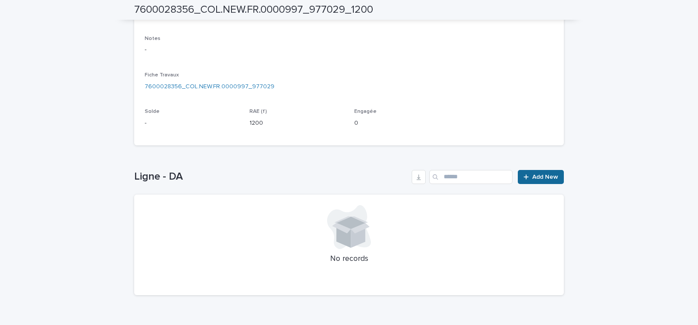  What do you see at coordinates (152, 111) in the screenshot?
I see `span: Solde` at bounding box center [152, 111].